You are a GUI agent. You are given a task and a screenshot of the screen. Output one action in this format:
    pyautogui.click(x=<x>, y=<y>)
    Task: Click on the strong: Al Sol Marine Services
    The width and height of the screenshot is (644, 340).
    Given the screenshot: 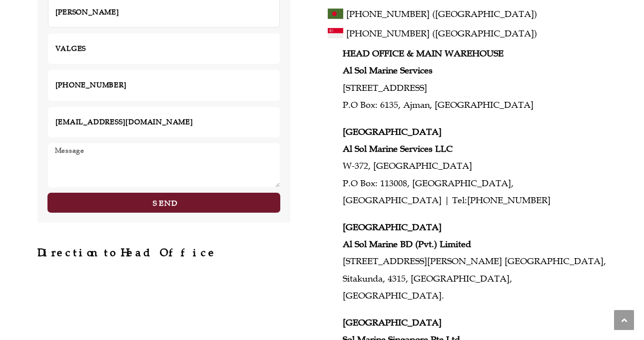 What is the action you would take?
    pyautogui.click(x=387, y=71)
    